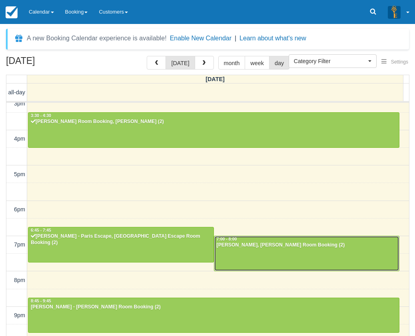  What do you see at coordinates (20, 139) in the screenshot?
I see `span: 4pm` at bounding box center [20, 139].